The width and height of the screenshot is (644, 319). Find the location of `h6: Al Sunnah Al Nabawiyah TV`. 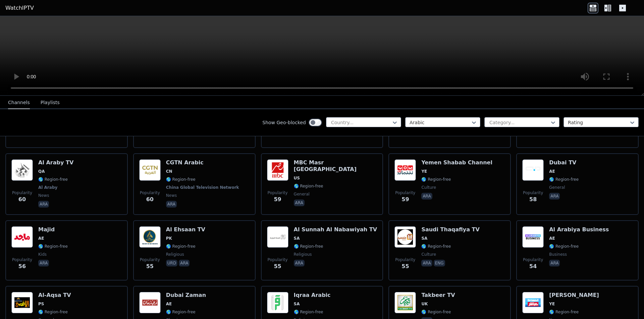

h6: Al Sunnah Al Nabawiyah TV is located at coordinates (335, 230).